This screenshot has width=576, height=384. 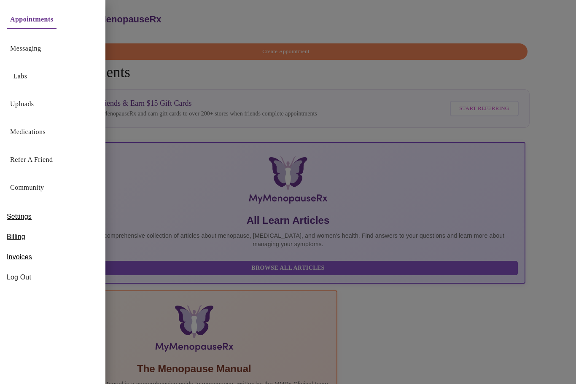 I want to click on button: Refer a Friend, so click(x=32, y=160).